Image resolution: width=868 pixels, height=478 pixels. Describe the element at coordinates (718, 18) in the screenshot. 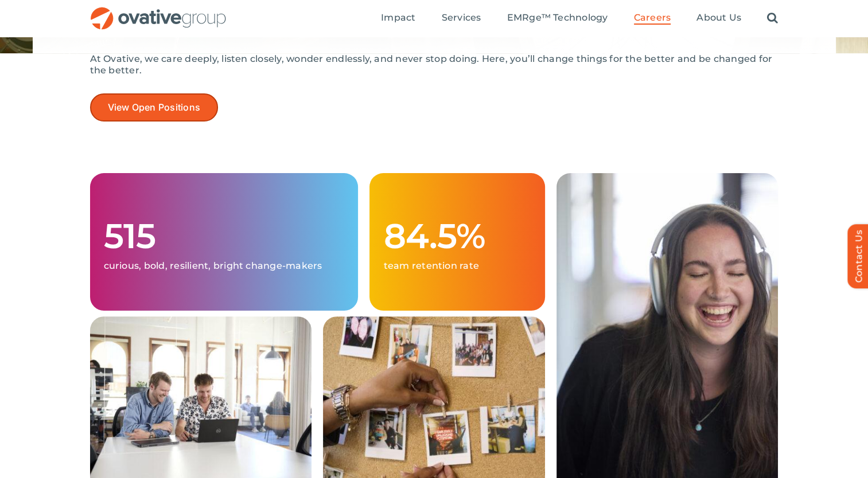

I see `span: About Us` at that location.